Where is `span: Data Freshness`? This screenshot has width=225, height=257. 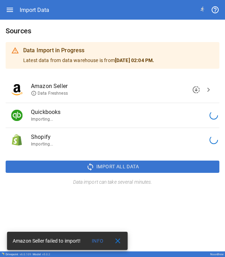
span: Data Freshness is located at coordinates (49, 93).